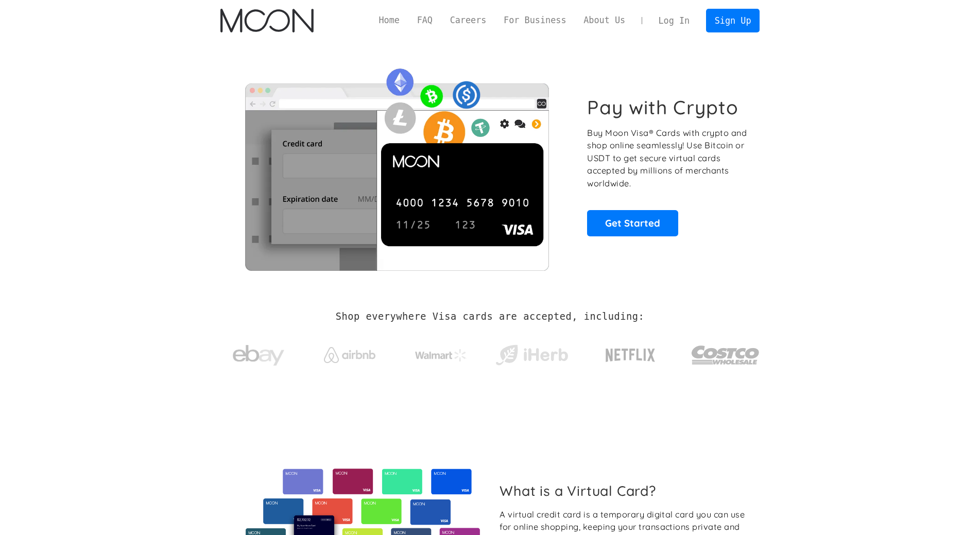 The width and height of the screenshot is (980, 535). Describe the element at coordinates (663, 107) in the screenshot. I see `h1: Pay with Crypto` at that location.